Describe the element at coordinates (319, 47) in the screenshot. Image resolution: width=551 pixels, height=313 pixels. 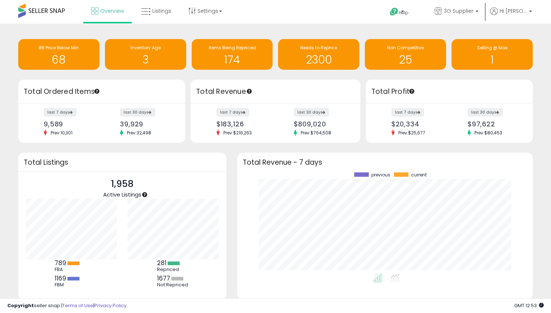
I see `span: Needs to Reprice` at that location.